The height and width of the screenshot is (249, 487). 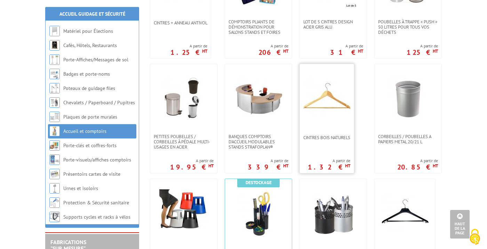 I want to click on button: Cookies (modal window), so click(x=475, y=237).